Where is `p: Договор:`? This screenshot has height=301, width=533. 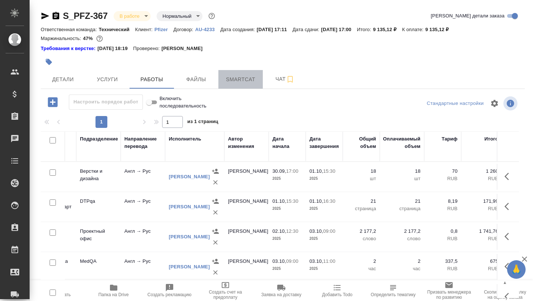 p: Договор: is located at coordinates (184, 29).